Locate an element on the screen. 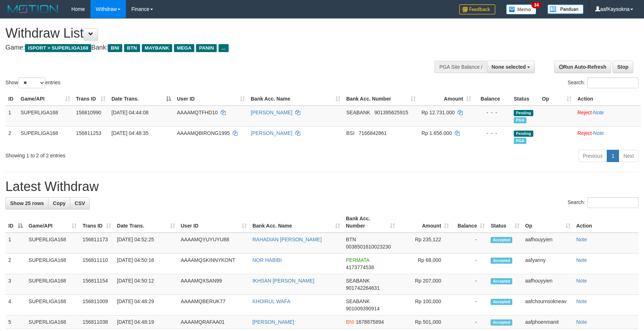 Image resolution: width=644 pixels, height=331 pixels. h1: Latest Withdraw is located at coordinates (322, 187).